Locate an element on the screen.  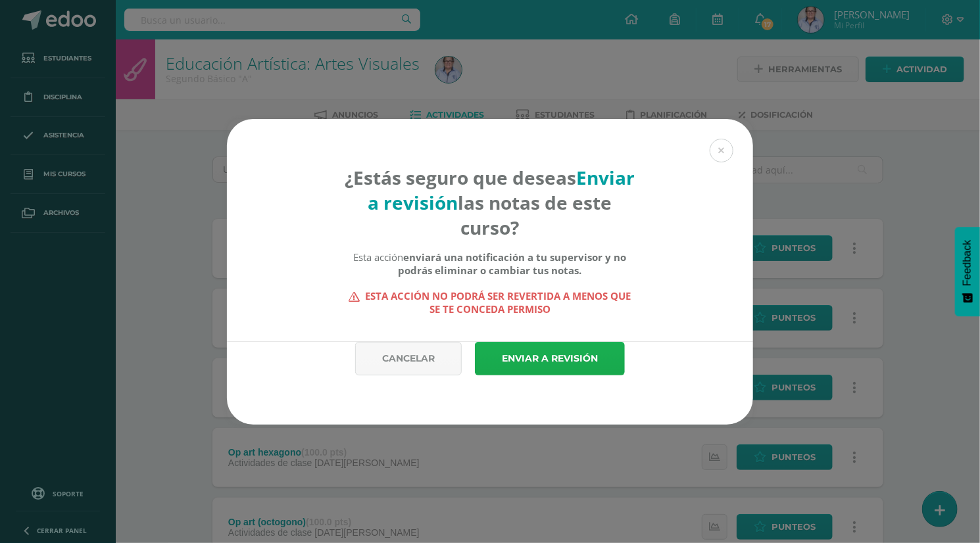
b: enviará una notificación a tu supervisor y no podrás eliminar o cambiar tus notas. is located at coordinates (513, 264).